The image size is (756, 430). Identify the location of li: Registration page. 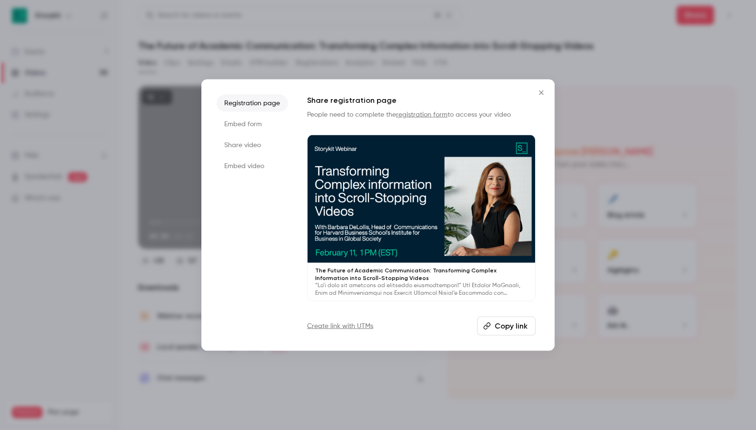
(252, 103).